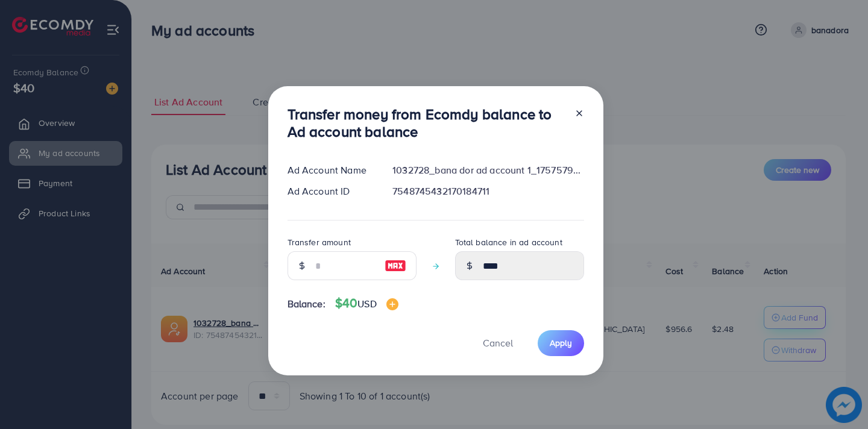 The height and width of the screenshot is (429, 868). I want to click on span: Balance:, so click(306, 304).